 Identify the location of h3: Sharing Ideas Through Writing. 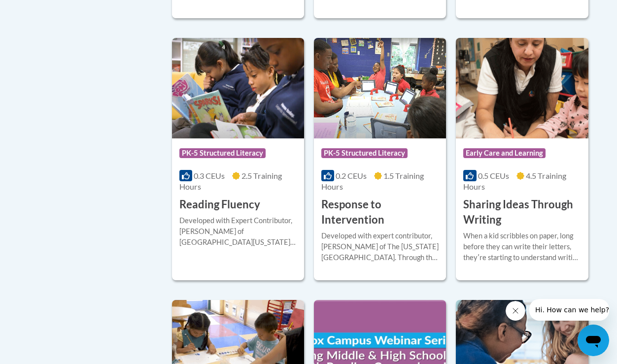
(522, 212).